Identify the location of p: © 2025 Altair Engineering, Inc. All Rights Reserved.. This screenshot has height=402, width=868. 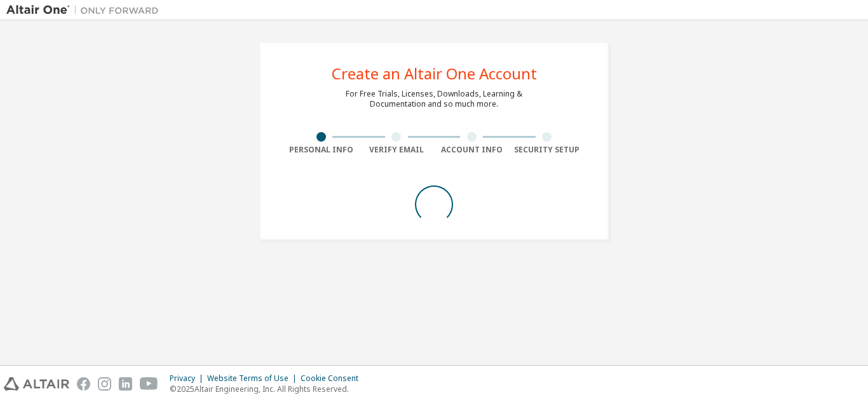
(268, 389).